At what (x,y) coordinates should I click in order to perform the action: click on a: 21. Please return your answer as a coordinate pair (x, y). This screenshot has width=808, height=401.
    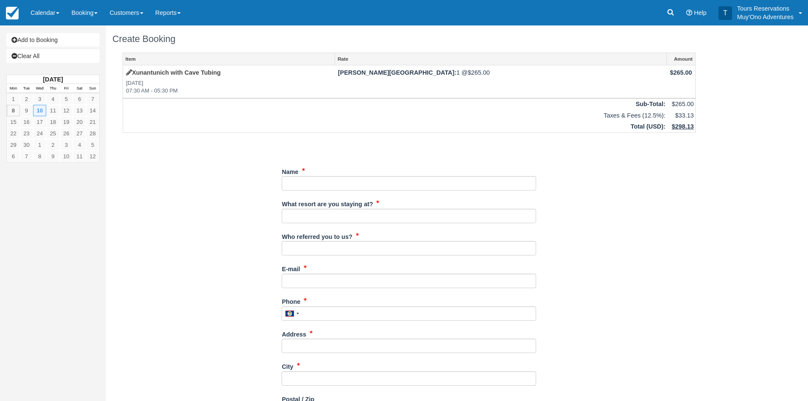
    Looking at the image, I should click on (92, 122).